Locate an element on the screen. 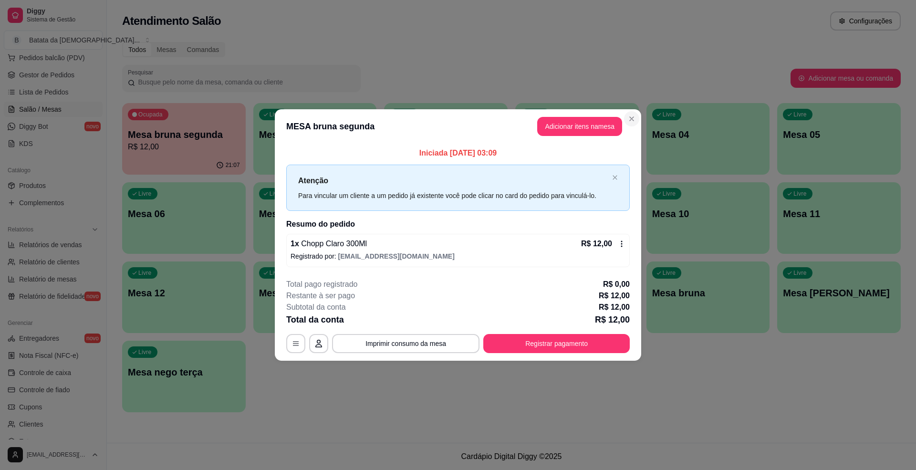 This screenshot has height=470, width=916. span: close is located at coordinates (615, 177).